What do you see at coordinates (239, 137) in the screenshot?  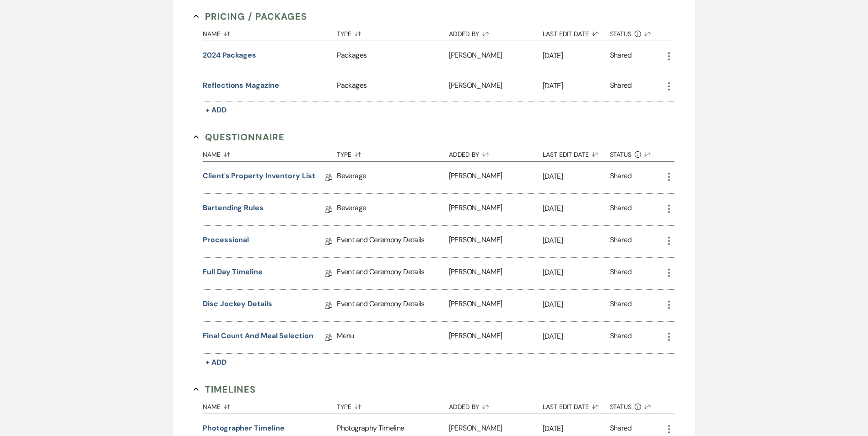 I see `button: Questionnaire` at bounding box center [239, 137].